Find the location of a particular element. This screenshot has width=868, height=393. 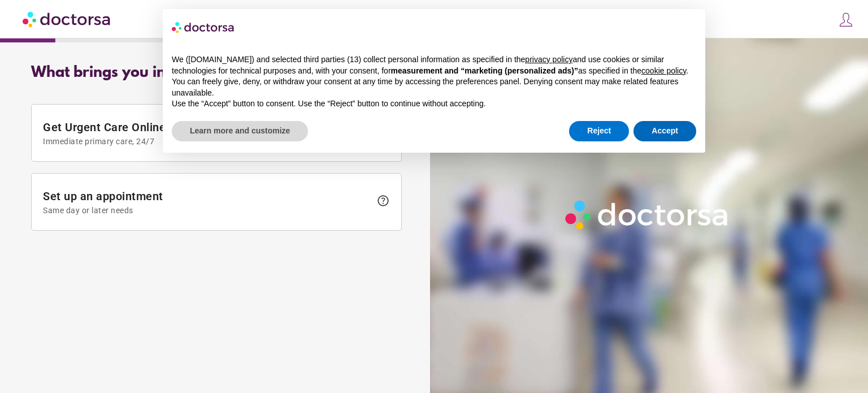

a: cookie policy is located at coordinates (663, 70).